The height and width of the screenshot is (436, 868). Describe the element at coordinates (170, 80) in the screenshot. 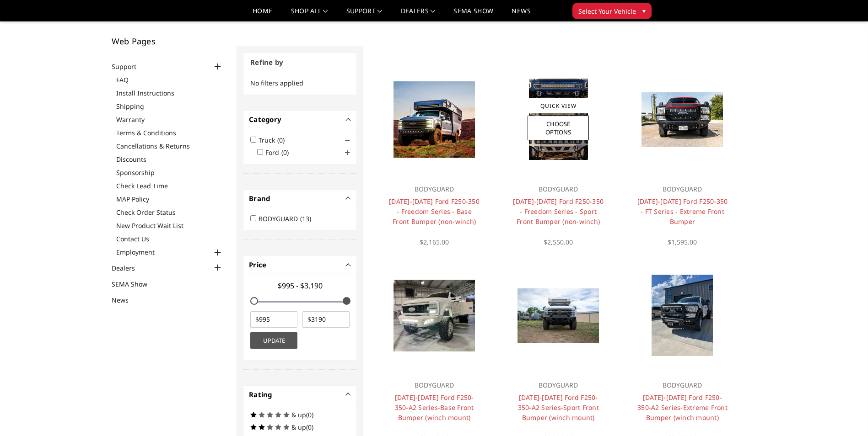

I see `a: FAQ` at that location.